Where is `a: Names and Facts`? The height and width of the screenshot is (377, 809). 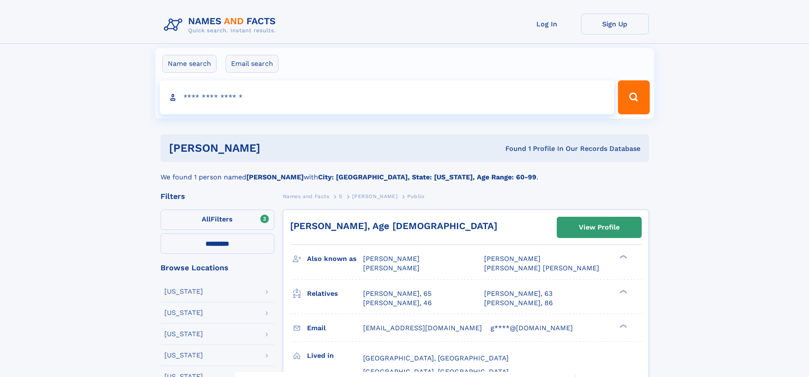
a: Names and Facts is located at coordinates (306, 196).